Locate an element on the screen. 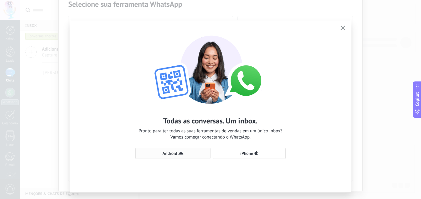 The height and width of the screenshot is (199, 421). span: iPhone is located at coordinates (247, 153).